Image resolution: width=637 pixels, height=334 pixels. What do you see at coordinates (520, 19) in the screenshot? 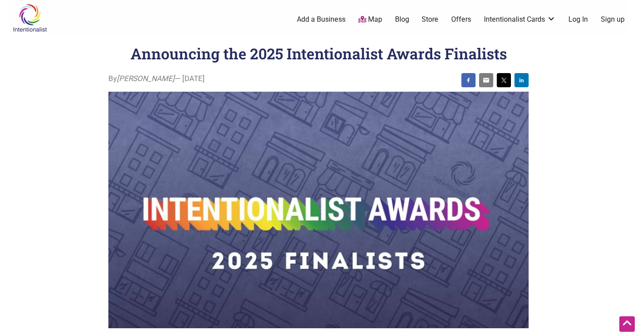
I see `li: Intentionalist Cards` at bounding box center [520, 19].